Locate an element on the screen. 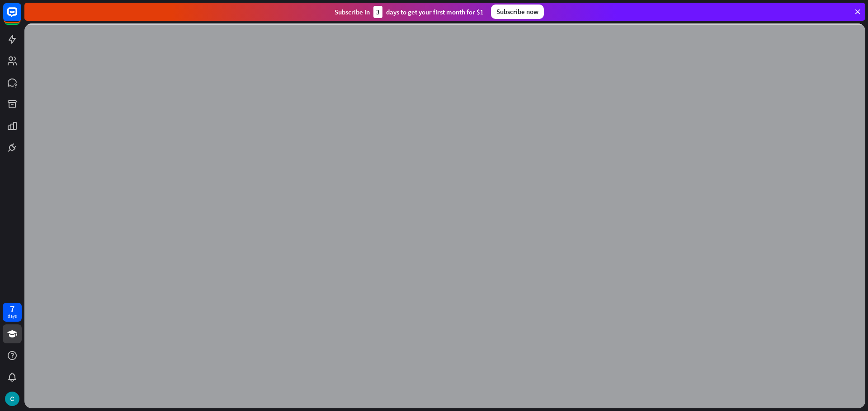 This screenshot has width=868, height=411. div: 7 is located at coordinates (12, 309).